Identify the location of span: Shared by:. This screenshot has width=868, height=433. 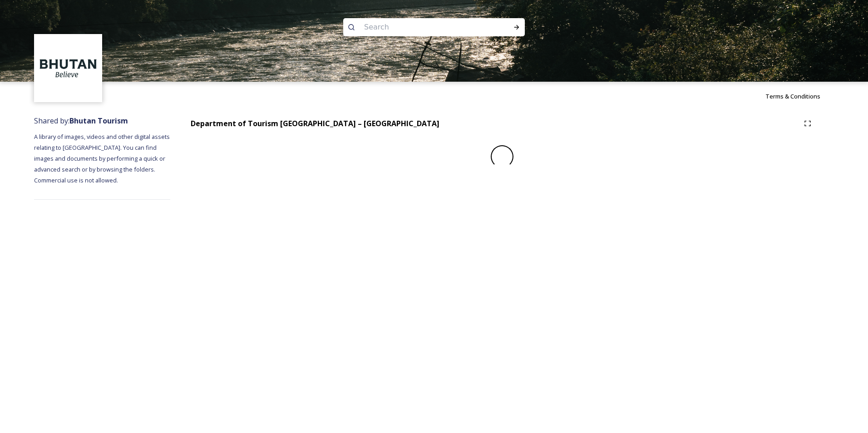
(81, 121).